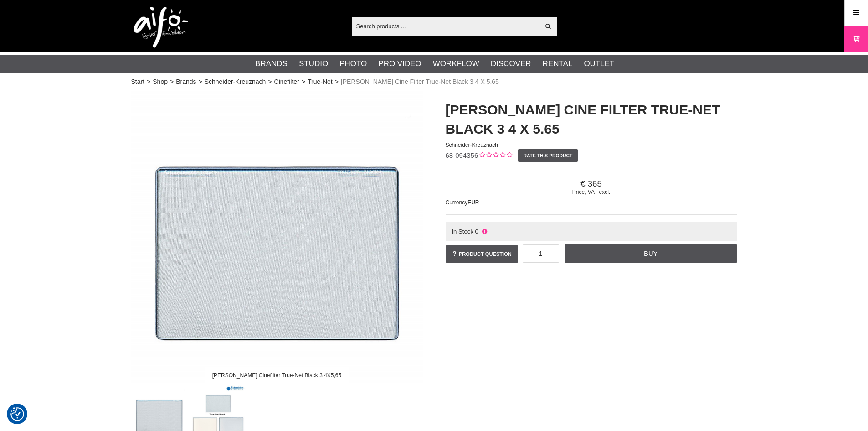 This screenshot has height=431, width=868. Describe the element at coordinates (17, 414) in the screenshot. I see `img: Revisit consent button` at that location.